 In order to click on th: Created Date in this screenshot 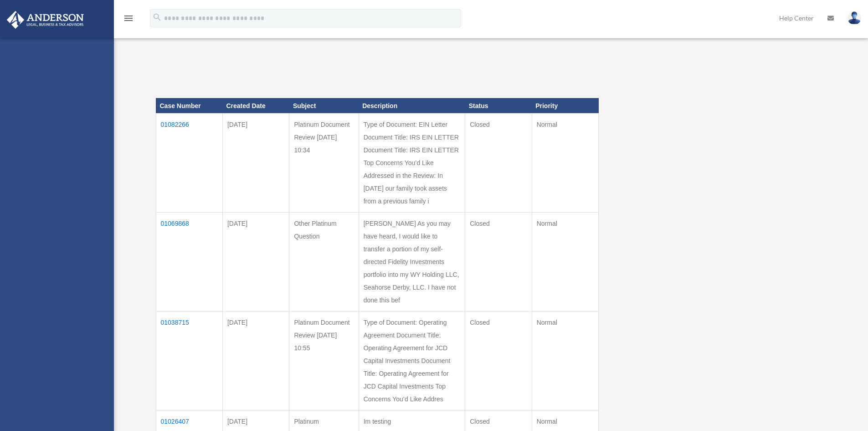, I will do `click(256, 106)`.